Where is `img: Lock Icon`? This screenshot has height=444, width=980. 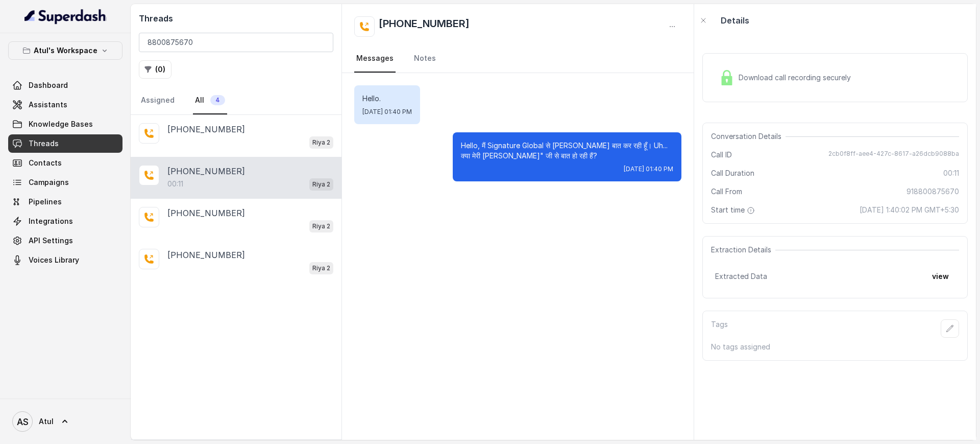 img: Lock Icon is located at coordinates (727, 78).